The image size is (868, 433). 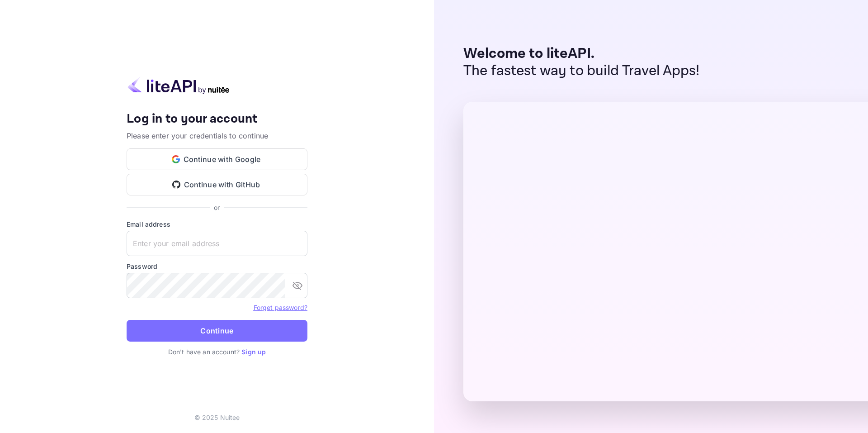 What do you see at coordinates (217, 417) in the screenshot?
I see `p: © 2025 Nuitee` at bounding box center [217, 417].